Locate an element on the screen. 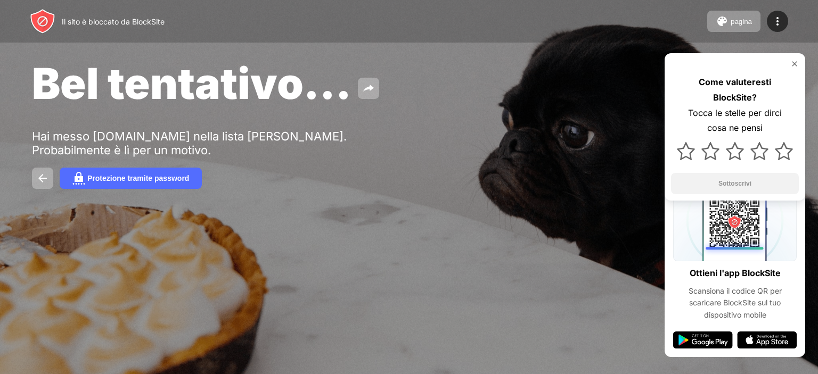 Image resolution: width=818 pixels, height=374 pixels. button: pagina is located at coordinates (734, 21).